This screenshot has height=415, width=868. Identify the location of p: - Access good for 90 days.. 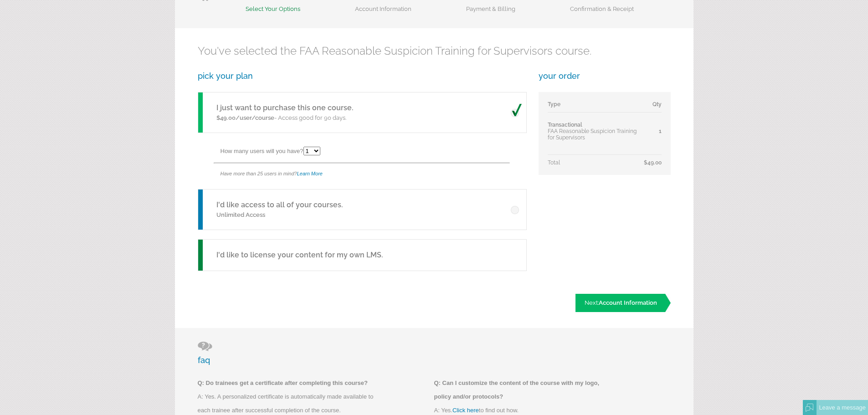
(285, 118).